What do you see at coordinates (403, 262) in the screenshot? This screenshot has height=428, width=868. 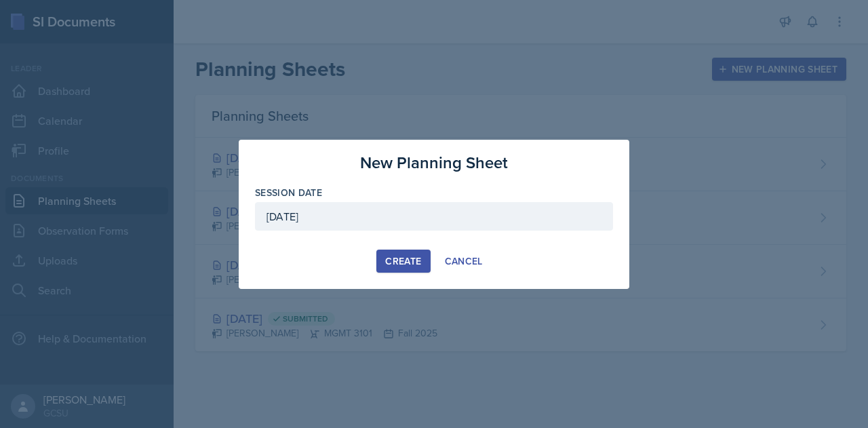 I see `div: Create` at bounding box center [403, 262].